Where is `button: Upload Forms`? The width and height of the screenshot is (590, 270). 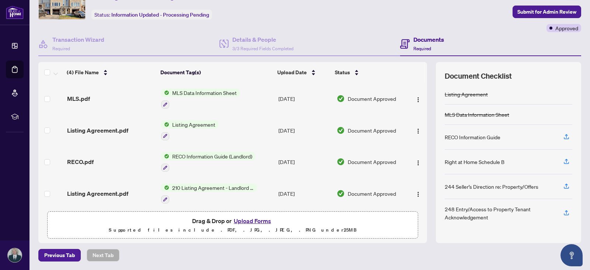
button: Upload Forms is located at coordinates (252, 221).